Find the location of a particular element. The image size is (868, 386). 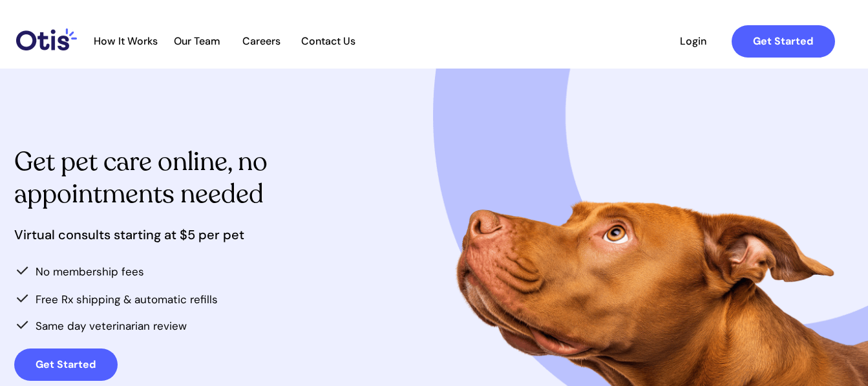

span: Our Team is located at coordinates (197, 41).